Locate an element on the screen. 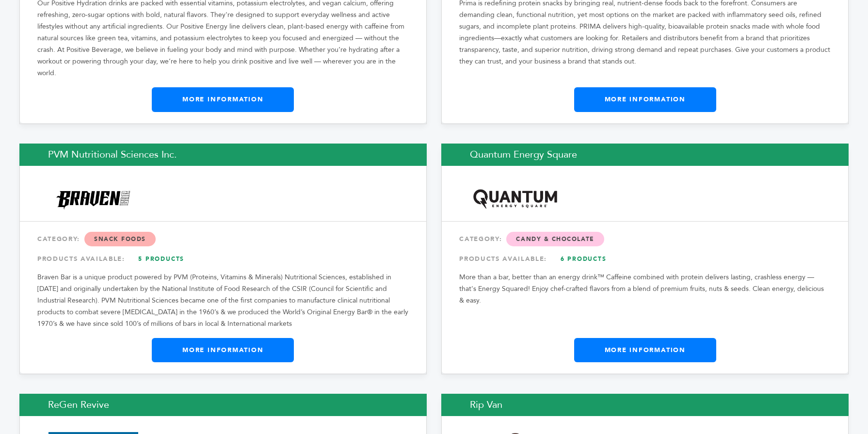  a: 6 Products is located at coordinates (583, 259).